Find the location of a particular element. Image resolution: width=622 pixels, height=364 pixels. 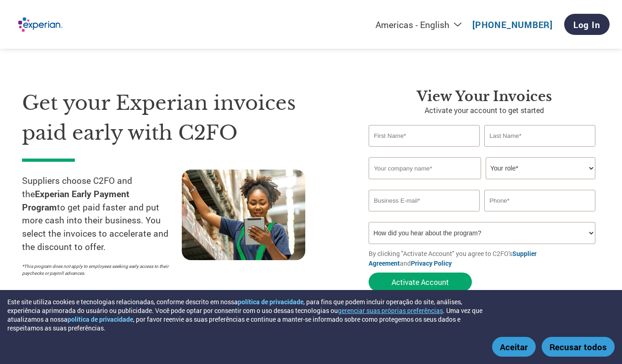

div: Inavlid Phone Number is located at coordinates (540, 215).